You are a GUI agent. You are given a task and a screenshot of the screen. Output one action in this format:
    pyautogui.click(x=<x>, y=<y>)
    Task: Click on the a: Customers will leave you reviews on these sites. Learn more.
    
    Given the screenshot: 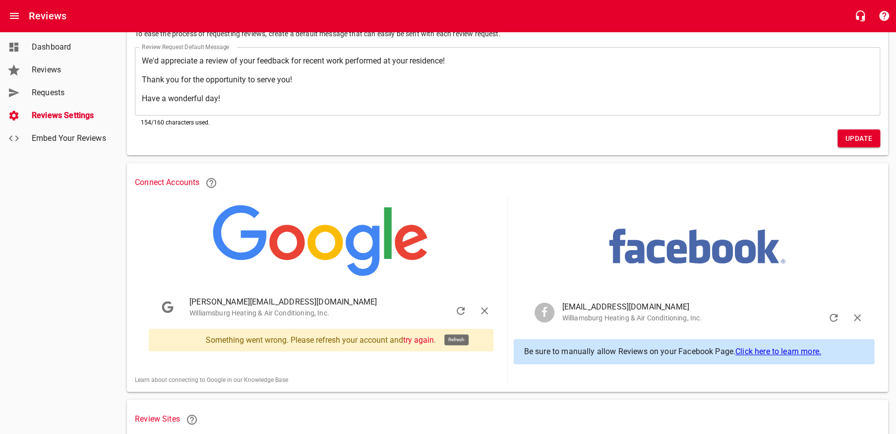 What is the action you would take?
    pyautogui.click(x=192, y=420)
    